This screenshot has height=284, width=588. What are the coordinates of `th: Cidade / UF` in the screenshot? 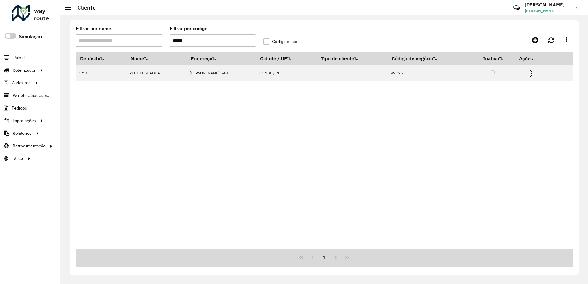 It's located at (286, 58).